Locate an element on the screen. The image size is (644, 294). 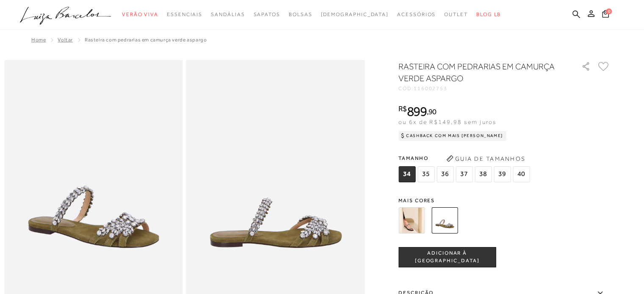
span: Sapatos is located at coordinates (266, 14).